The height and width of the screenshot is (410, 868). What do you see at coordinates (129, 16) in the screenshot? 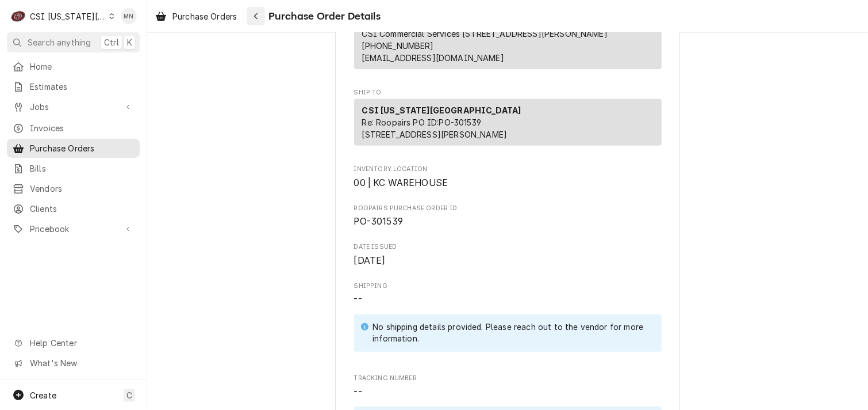
I see `div: MN` at bounding box center [129, 16].